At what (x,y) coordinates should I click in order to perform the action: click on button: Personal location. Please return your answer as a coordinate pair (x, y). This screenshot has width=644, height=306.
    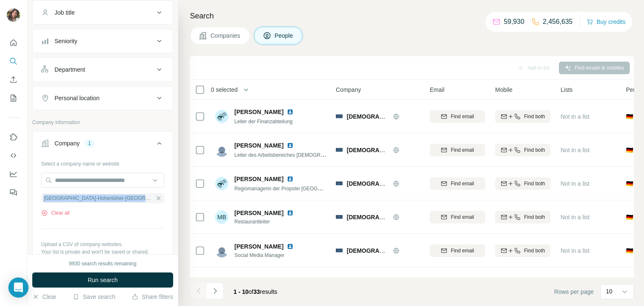
    Looking at the image, I should click on (103, 98).